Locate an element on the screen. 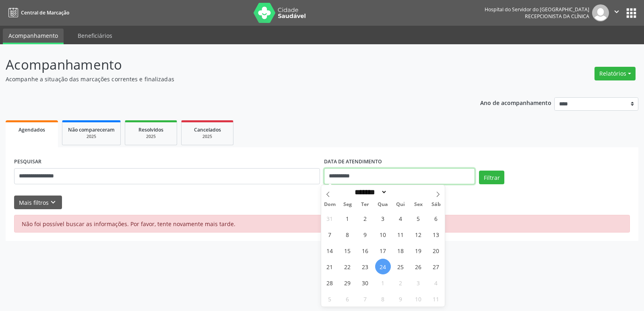 This screenshot has width=644, height=311. span: Setembro 11, 2025 is located at coordinates (400, 234).